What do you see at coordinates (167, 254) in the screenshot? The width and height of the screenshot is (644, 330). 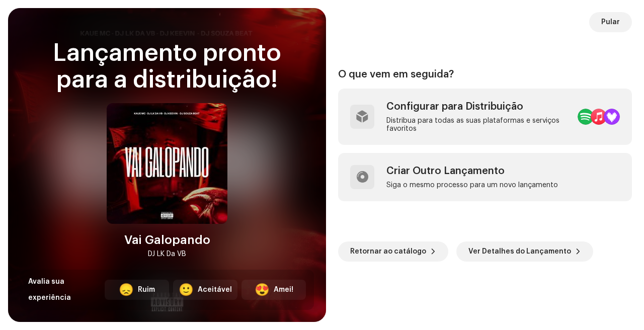 I see `div: DJ LK Da VB` at bounding box center [167, 254].